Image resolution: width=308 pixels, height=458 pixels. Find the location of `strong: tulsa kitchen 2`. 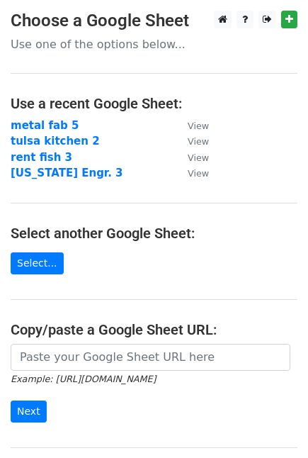

strong: tulsa kitchen 2 is located at coordinates (55, 141).